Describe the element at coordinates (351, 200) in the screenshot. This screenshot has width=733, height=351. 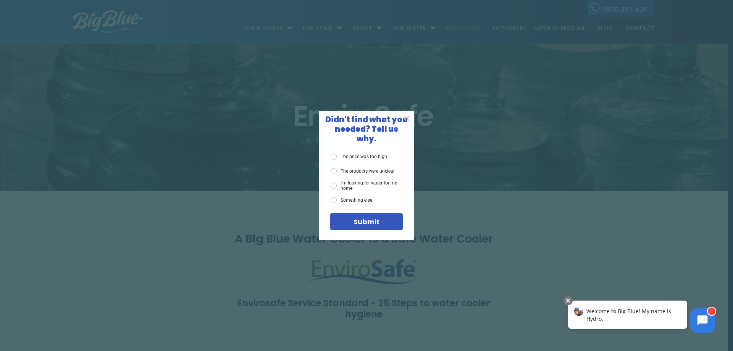
I see `label: Something else` at that location.